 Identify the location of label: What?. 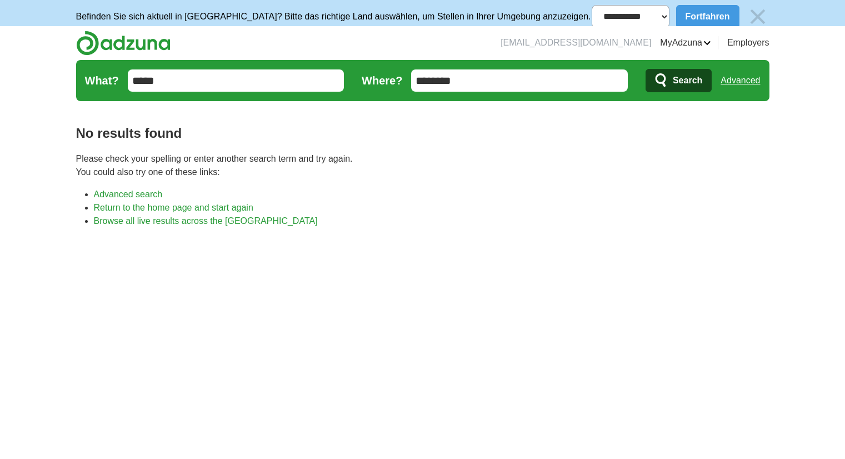
(102, 81).